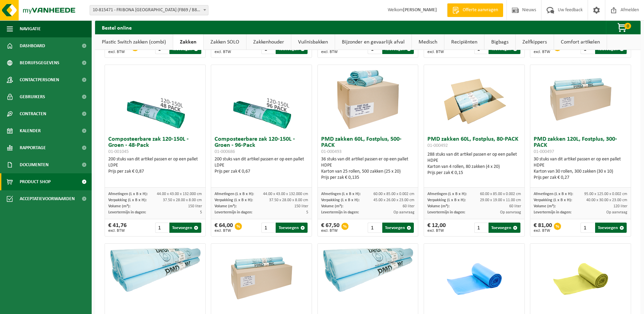  Describe the element at coordinates (581, 277) in the screenshot. I see `img: 01-000544` at that location.